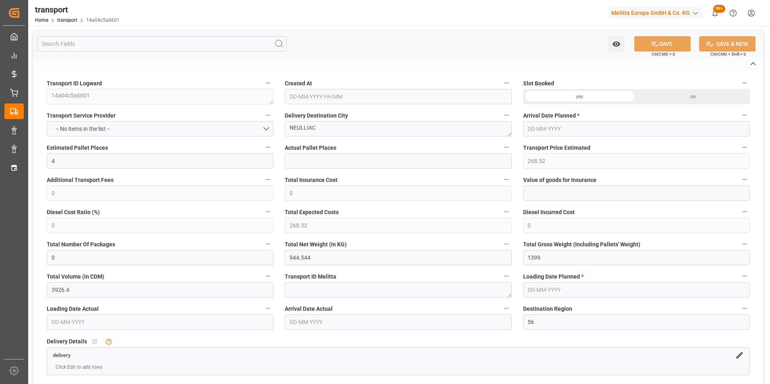 The image size is (770, 384). What do you see at coordinates (73, 309) in the screenshot?
I see `span: Loading Date Actual` at bounding box center [73, 309].